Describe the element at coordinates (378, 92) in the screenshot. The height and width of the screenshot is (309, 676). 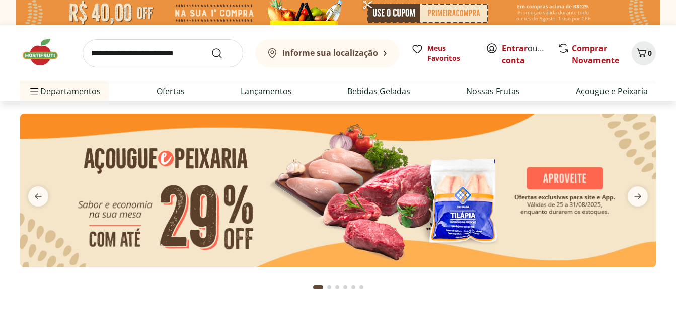
I see `a: Bebidas Geladas` at that location.